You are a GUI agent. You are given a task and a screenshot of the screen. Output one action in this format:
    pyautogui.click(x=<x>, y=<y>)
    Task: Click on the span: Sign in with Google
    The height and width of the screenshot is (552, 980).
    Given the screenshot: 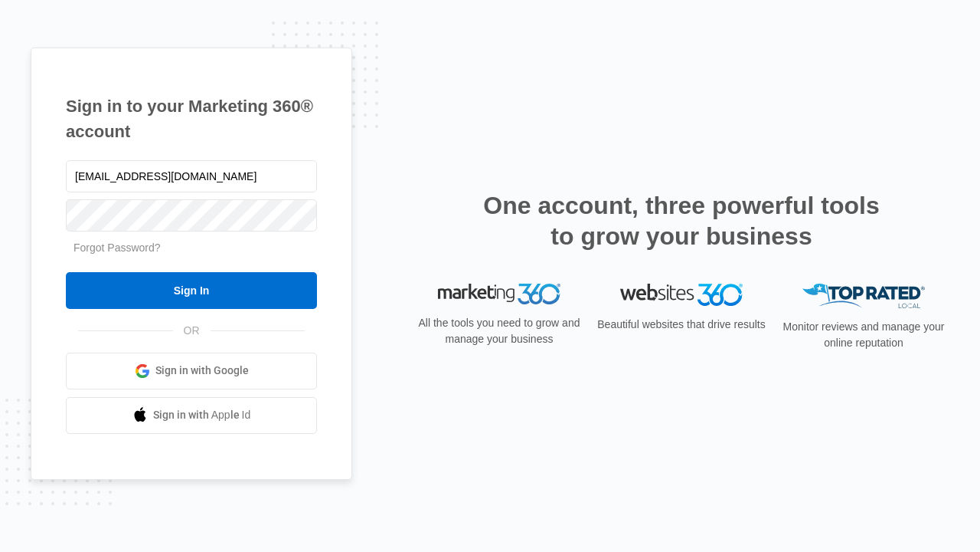 What is the action you would take?
    pyautogui.click(x=203, y=371)
    